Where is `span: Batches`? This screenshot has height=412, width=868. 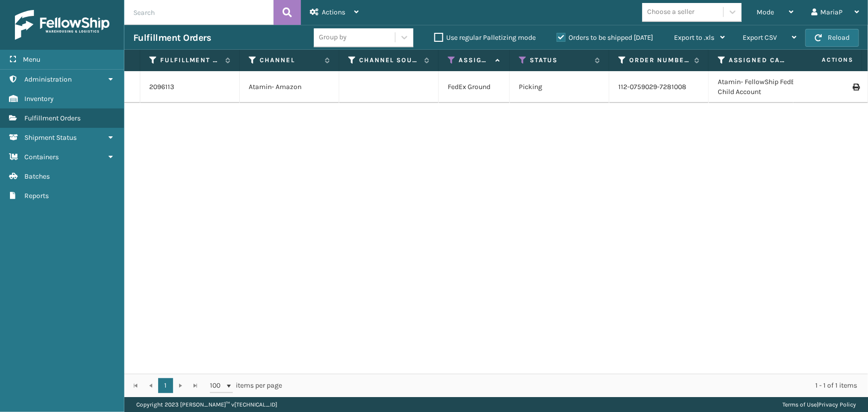
span: Batches is located at coordinates (37, 176).